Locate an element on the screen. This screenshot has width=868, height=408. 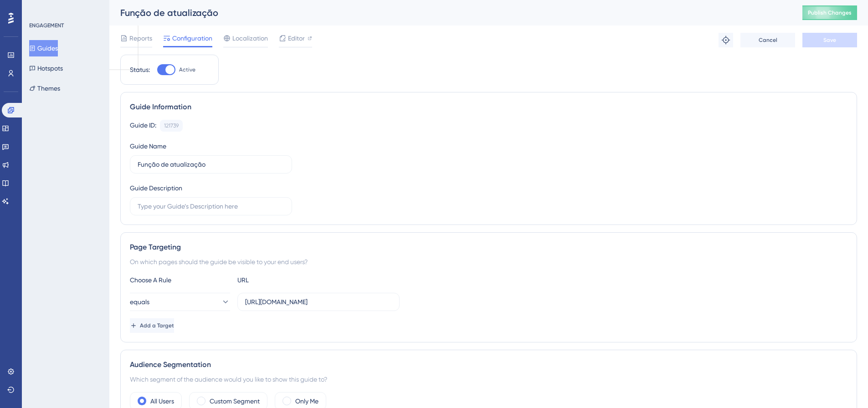
span: Reports is located at coordinates (141, 38).